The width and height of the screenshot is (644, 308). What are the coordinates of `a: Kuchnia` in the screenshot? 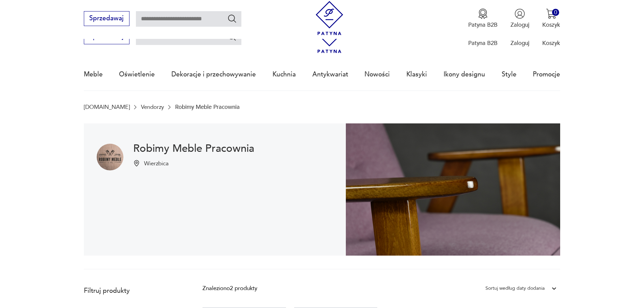 It's located at (284, 74).